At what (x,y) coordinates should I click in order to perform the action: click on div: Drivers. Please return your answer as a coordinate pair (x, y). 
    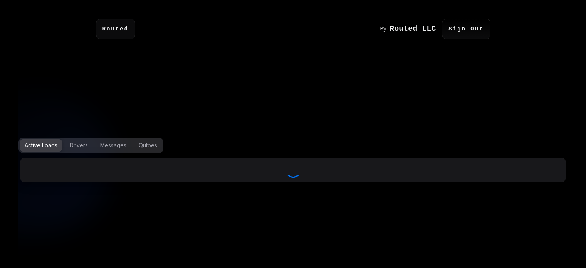
    Looking at the image, I should click on (79, 145).